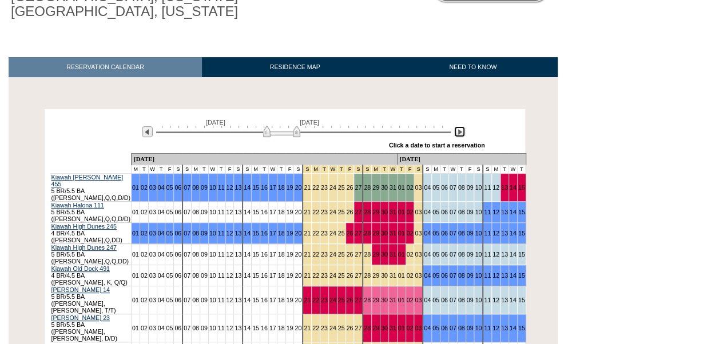 This screenshot has height=344, width=719. I want to click on a: 19, so click(290, 233).